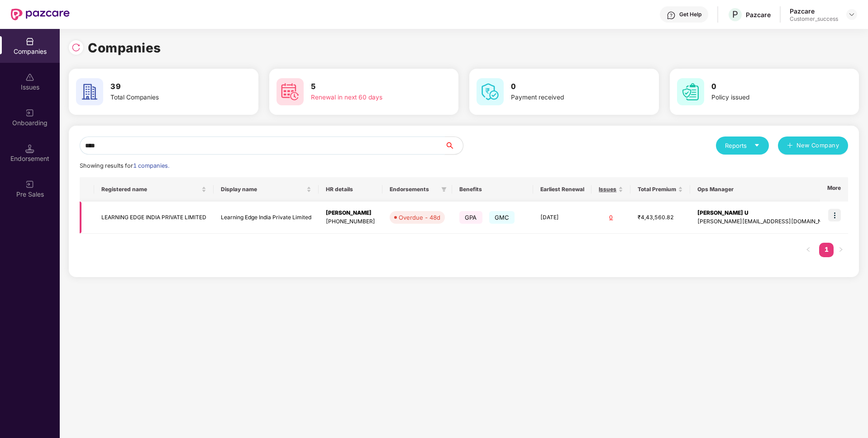  Describe the element at coordinates (656, 190) in the screenshot. I see `span: Total Premium` at that location.